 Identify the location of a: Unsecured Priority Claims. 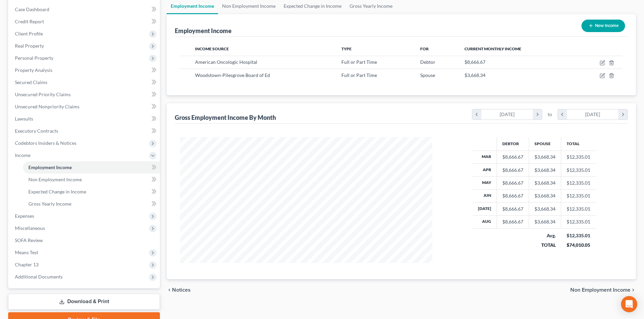
(84, 95).